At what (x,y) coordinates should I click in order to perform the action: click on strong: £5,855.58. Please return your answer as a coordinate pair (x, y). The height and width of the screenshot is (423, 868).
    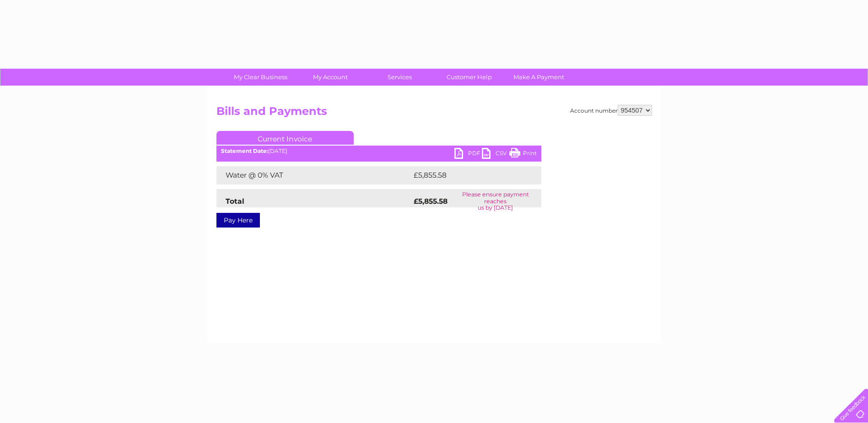
    Looking at the image, I should click on (430, 201).